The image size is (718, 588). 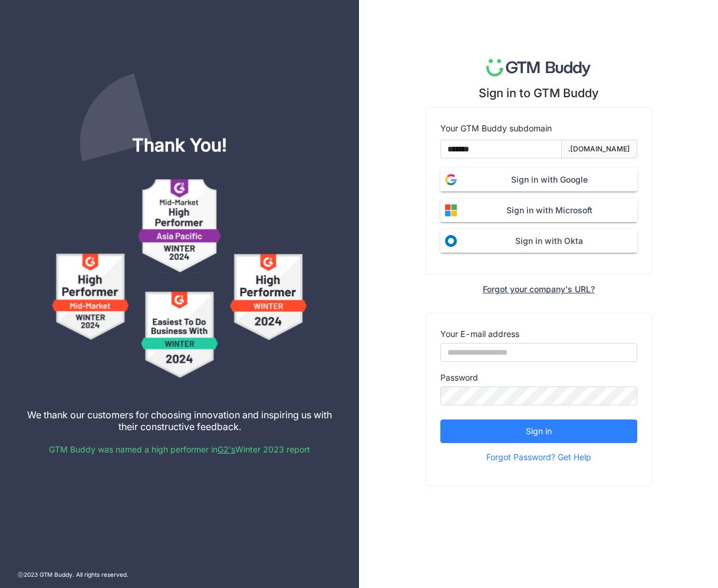 I want to click on button: Sign in with Microsoft, so click(x=539, y=211).